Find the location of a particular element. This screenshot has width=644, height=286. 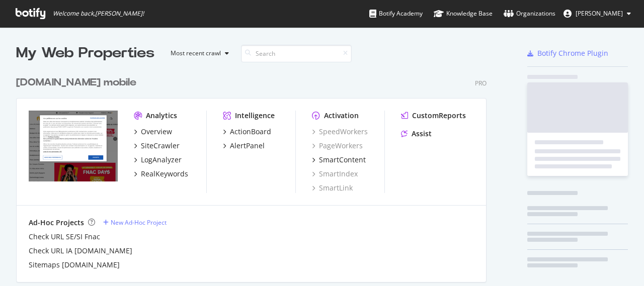

div: ActionBoard is located at coordinates (251, 131).